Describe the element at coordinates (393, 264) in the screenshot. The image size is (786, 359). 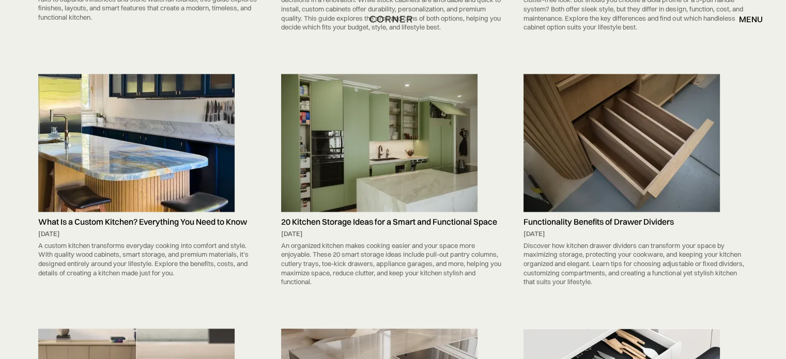
I see `div: An organized kitchen makes cooking easier and your space more enjoyable. These 20 smart storage i...` at that location.